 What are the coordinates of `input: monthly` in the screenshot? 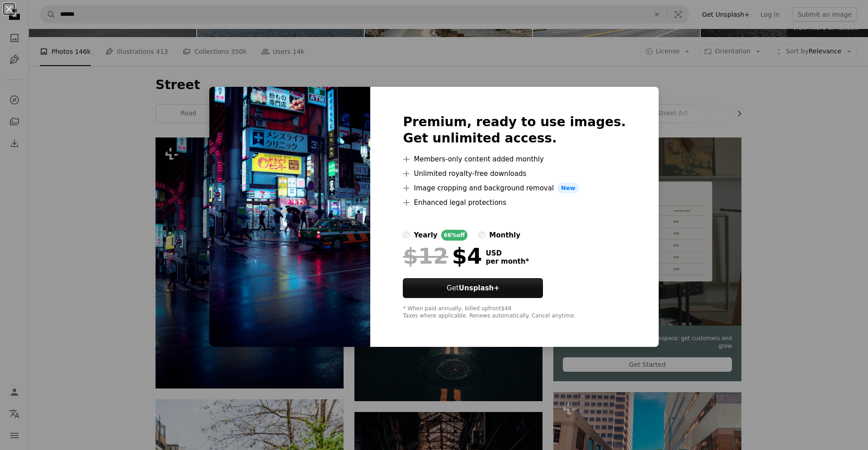 It's located at (482, 235).